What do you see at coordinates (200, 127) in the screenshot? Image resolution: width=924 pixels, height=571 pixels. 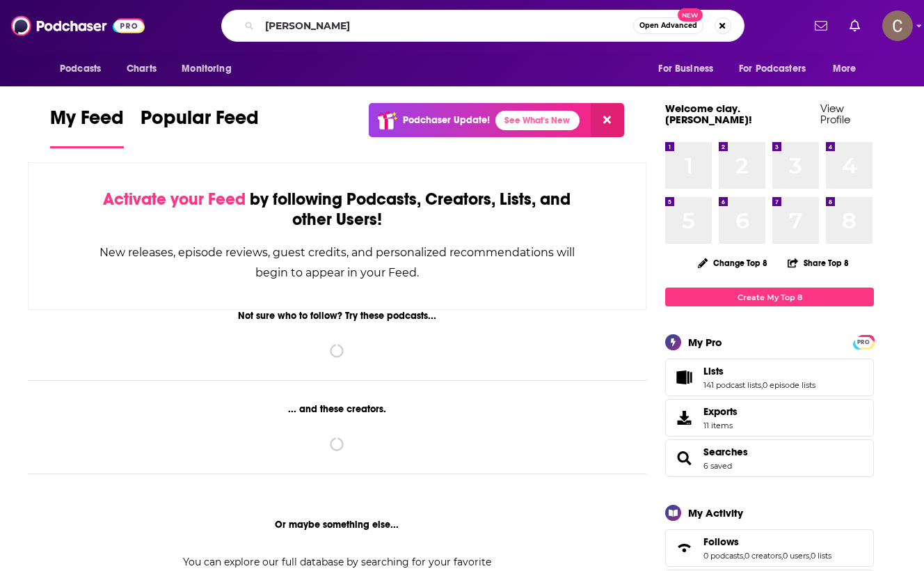 I see `a: Popular Feed` at bounding box center [200, 127].